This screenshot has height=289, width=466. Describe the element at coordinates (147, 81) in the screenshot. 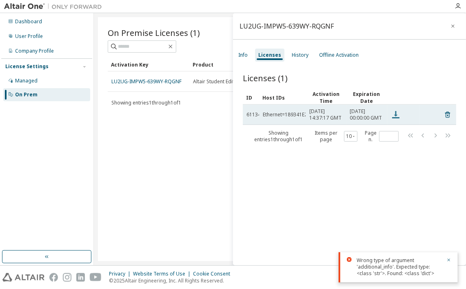

I see `a: LU2UG-IMPW5-639WY-RQGNF` at that location.